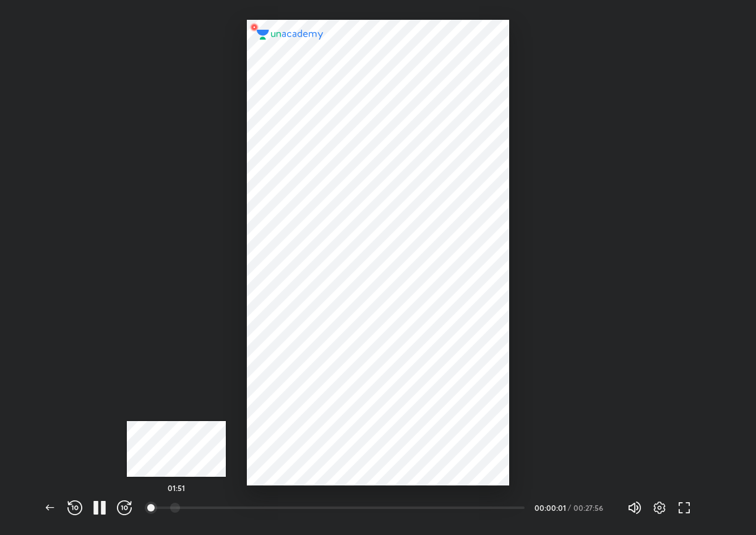 This screenshot has height=535, width=756. Describe the element at coordinates (176, 488) in the screenshot. I see `h5: 01:51` at that location.